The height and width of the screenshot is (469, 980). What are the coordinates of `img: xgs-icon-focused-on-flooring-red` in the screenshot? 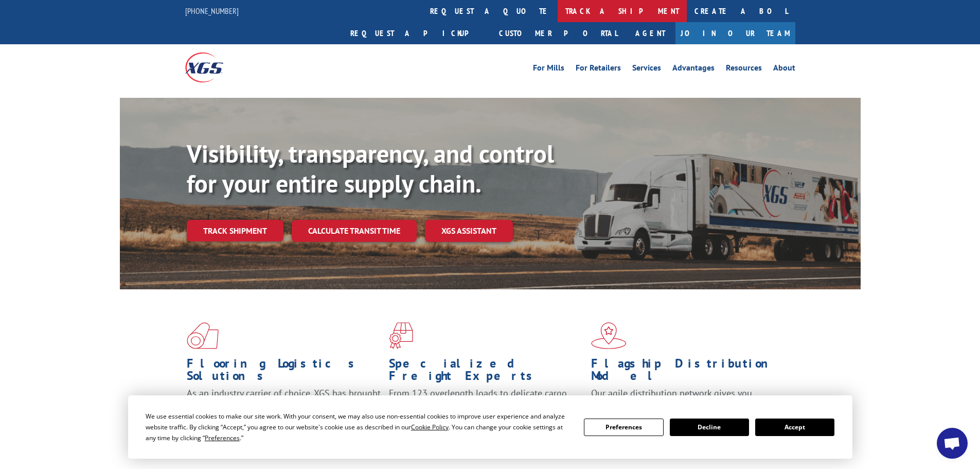 It's located at (401, 336).